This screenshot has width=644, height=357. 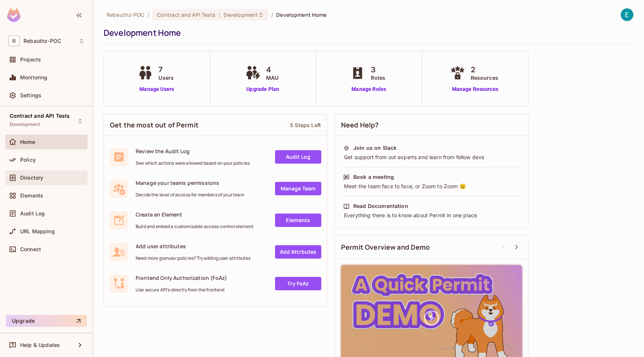 What do you see at coordinates (193, 151) in the screenshot?
I see `span: Review the Audit Log` at bounding box center [193, 151].